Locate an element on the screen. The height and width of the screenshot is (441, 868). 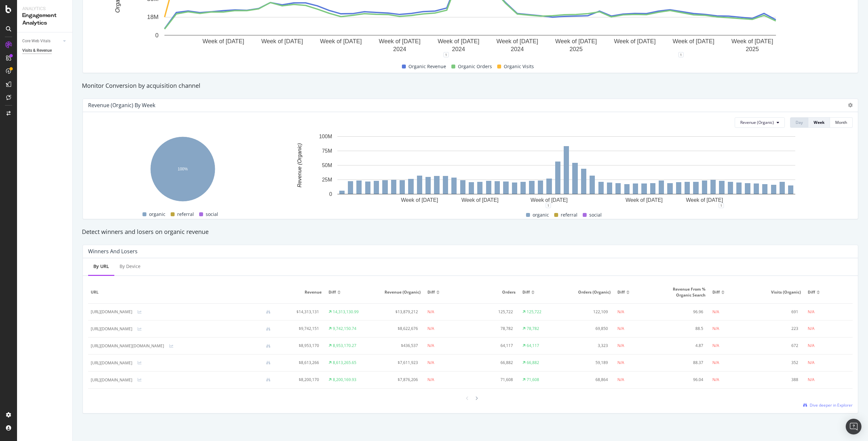
span: URL is located at coordinates (182, 292).